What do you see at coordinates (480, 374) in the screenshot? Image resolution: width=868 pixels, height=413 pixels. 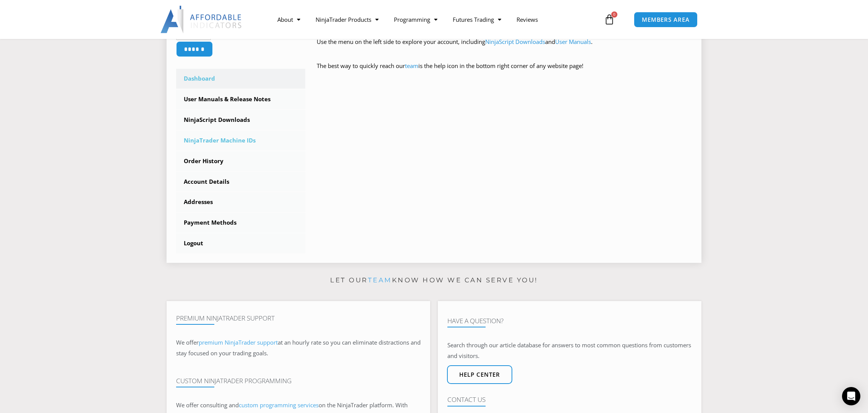 I see `span: Help center` at bounding box center [480, 374].